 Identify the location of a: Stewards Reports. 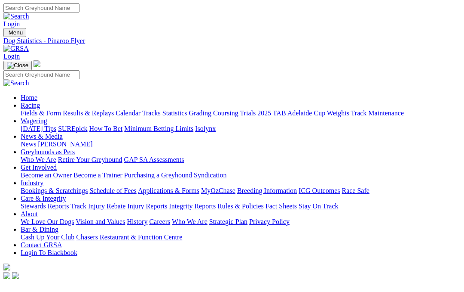
(45, 206).